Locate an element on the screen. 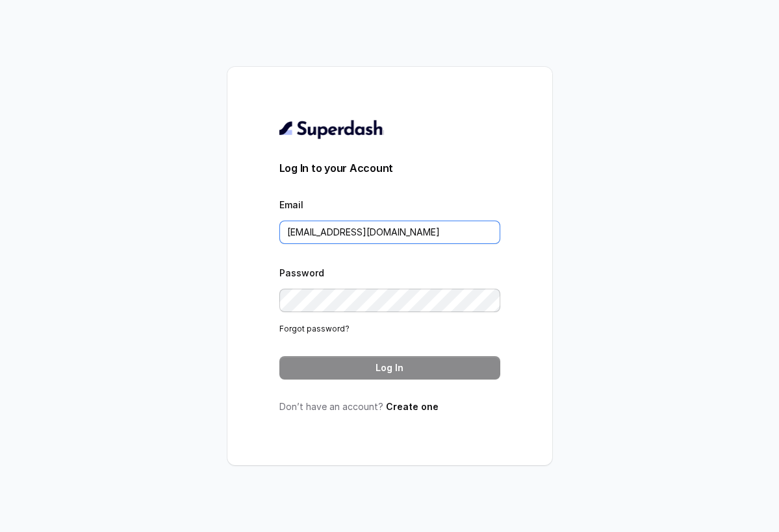 This screenshot has width=779, height=532. p: Don’t have an account? is located at coordinates (390, 407).